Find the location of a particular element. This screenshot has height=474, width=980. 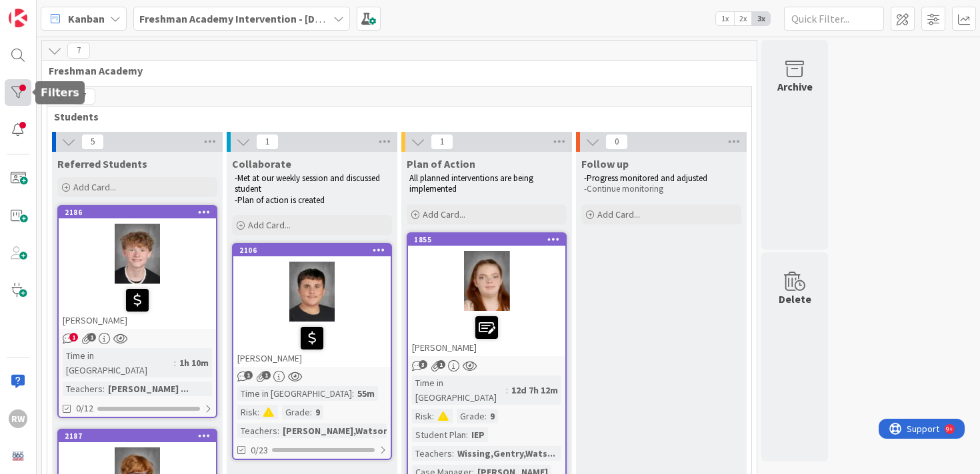

span: Follow up is located at coordinates (605, 164).